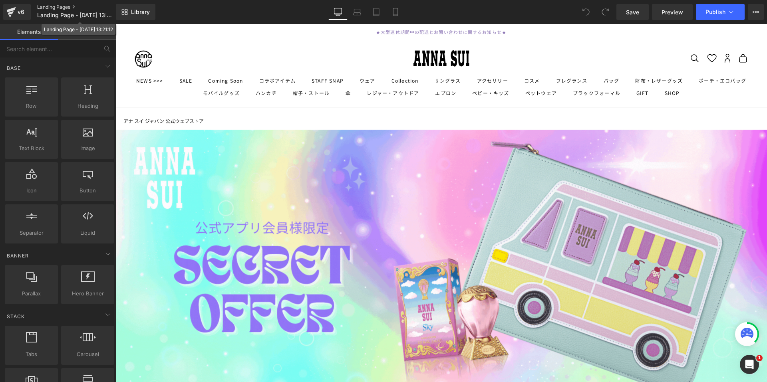  I want to click on summary: モバイルグッズ, so click(106, 69).